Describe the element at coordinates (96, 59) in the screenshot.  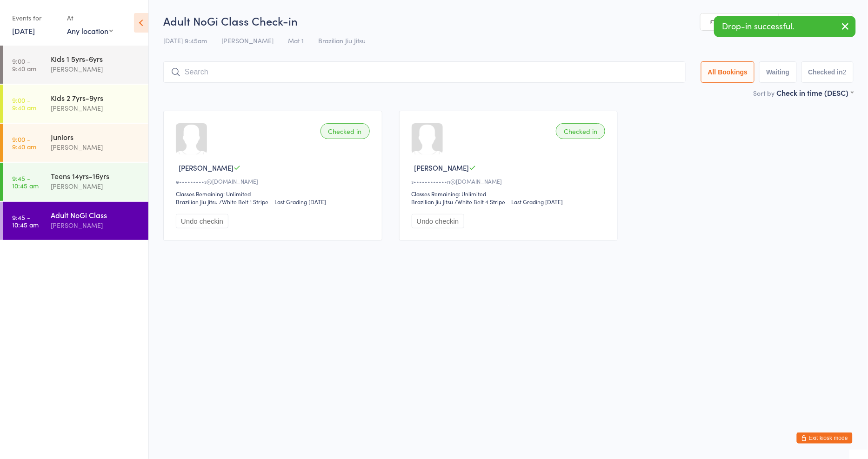
I see `div: Kids 1 5yrs-6yrs` at that location.